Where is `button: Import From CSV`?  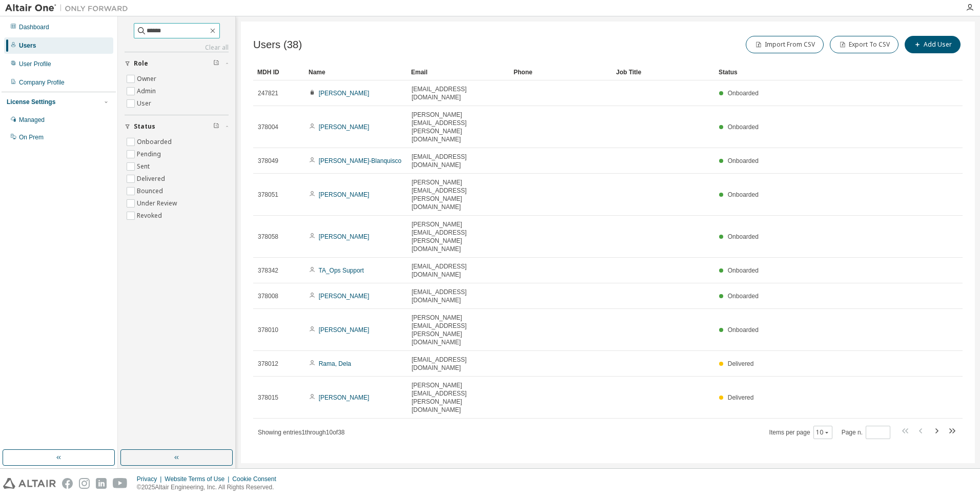
button: Import From CSV is located at coordinates (785, 45).